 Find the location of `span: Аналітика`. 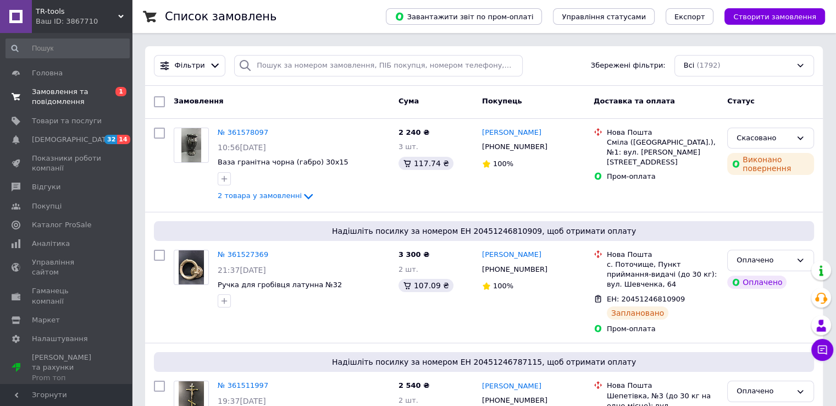

span: Аналітика is located at coordinates (51, 243).